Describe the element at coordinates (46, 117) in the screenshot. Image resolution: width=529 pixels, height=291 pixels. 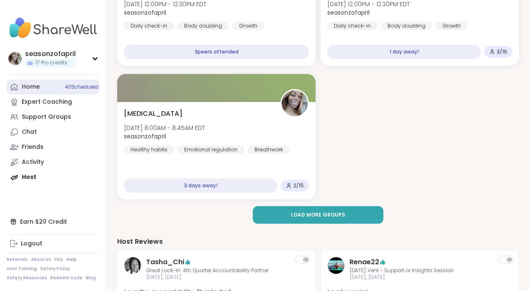
I see `div: Support Groups` at that location.